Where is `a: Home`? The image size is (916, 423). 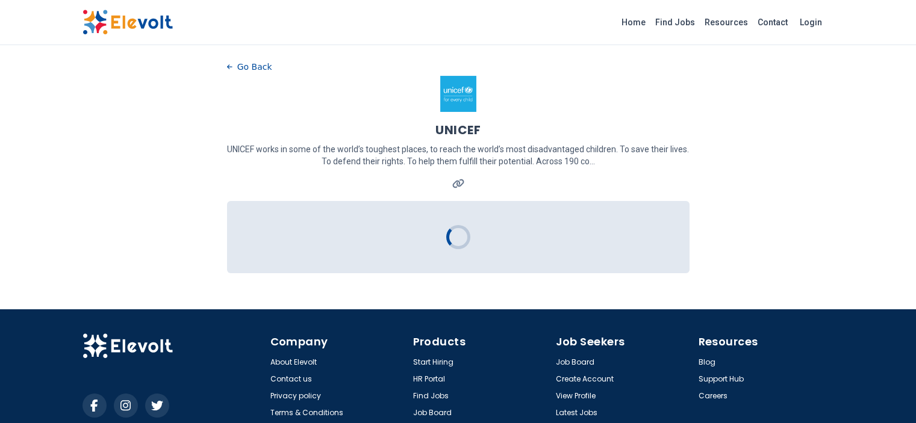 a: Home is located at coordinates (633, 22).